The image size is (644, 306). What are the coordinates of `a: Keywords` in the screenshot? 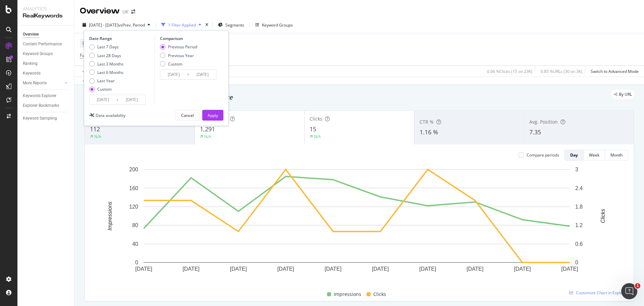 It's located at (46, 73).